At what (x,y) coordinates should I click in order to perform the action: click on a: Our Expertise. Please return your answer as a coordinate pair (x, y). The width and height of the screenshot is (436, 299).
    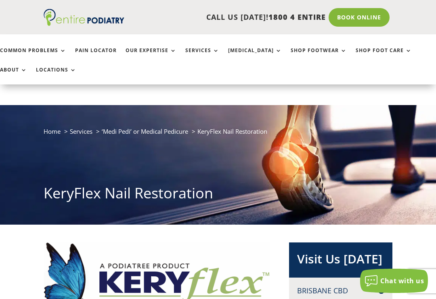
    Looking at the image, I should click on (151, 56).